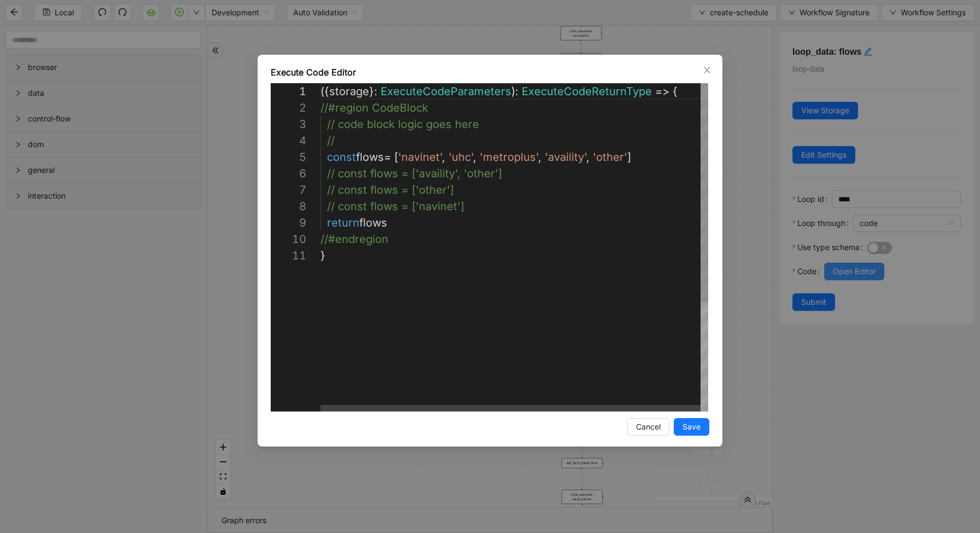  What do you see at coordinates (648, 427) in the screenshot?
I see `button: Cancel` at bounding box center [648, 427].